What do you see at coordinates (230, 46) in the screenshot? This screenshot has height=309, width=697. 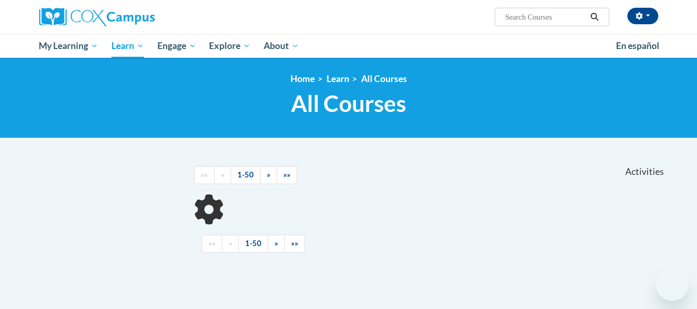 I see `span: Explore` at bounding box center [230, 46].